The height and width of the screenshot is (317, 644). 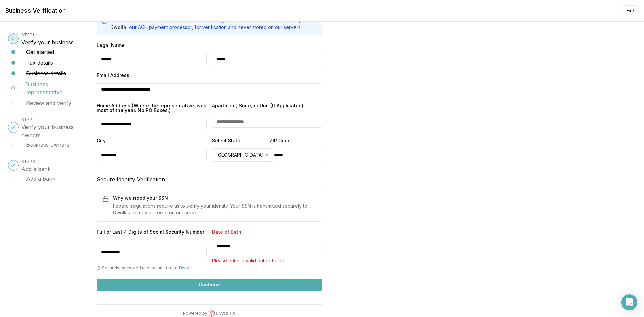 What do you see at coordinates (152, 108) in the screenshot?
I see `label: Home Address (Where the representative lives most of the year. No PO Boxes.)` at bounding box center [152, 108].